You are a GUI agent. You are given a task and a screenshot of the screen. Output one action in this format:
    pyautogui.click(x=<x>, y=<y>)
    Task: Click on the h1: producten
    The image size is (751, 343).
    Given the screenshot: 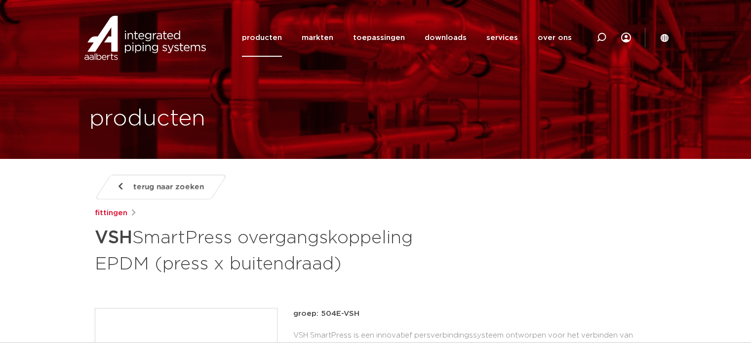 What is the action you would take?
    pyautogui.click(x=147, y=119)
    